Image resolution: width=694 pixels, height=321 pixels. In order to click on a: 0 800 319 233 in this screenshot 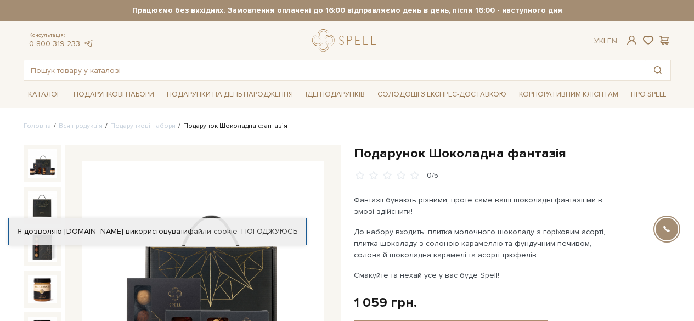, I will do `click(54, 43)`.